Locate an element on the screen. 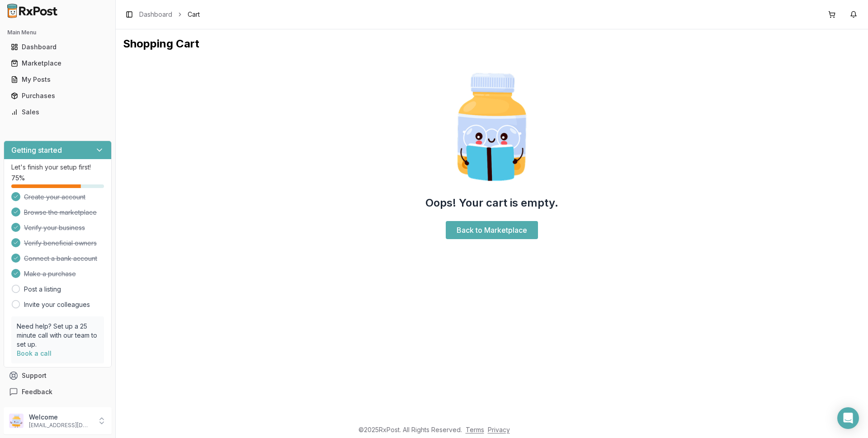 Image resolution: width=868 pixels, height=438 pixels. button: My Posts is located at coordinates (57, 80).